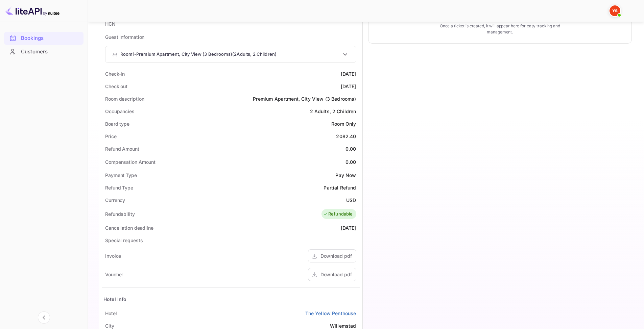 This screenshot has height=329, width=644. Describe the element at coordinates (304, 98) in the screenshot. I see `div: Premium Apartment, City View (3 Bedrooms)` at that location.